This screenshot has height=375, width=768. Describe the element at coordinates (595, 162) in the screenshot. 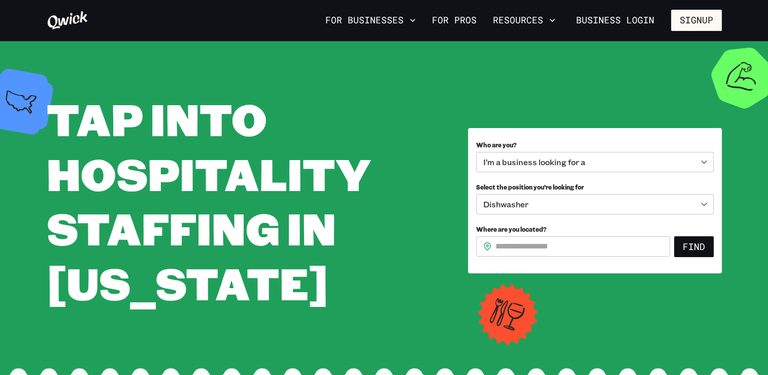

I see `div: I’m a business looking for a` at that location.